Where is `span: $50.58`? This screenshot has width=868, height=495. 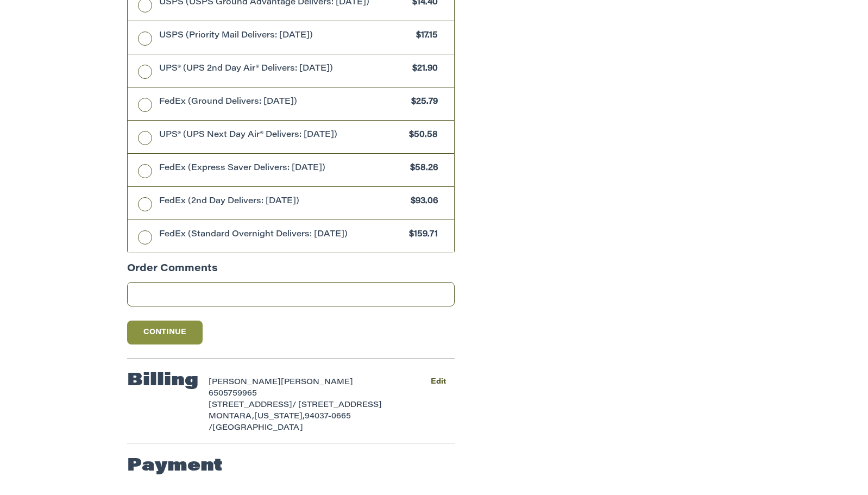 span: $50.58 is located at coordinates (421, 135).